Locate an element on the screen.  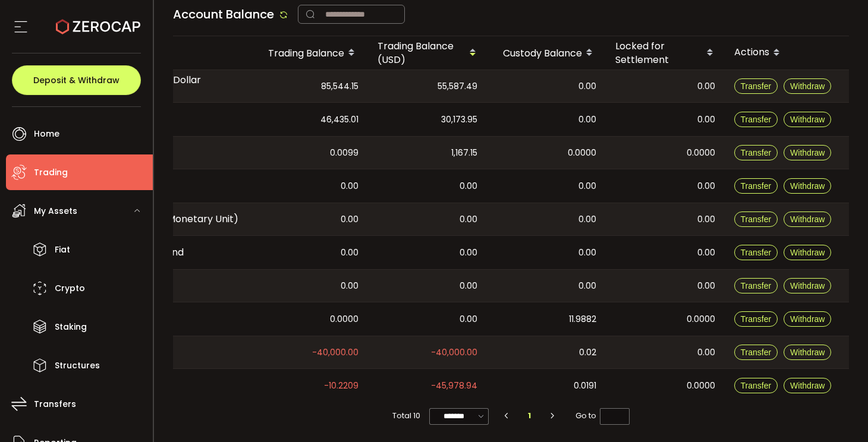
li: 1 is located at coordinates (529, 416).